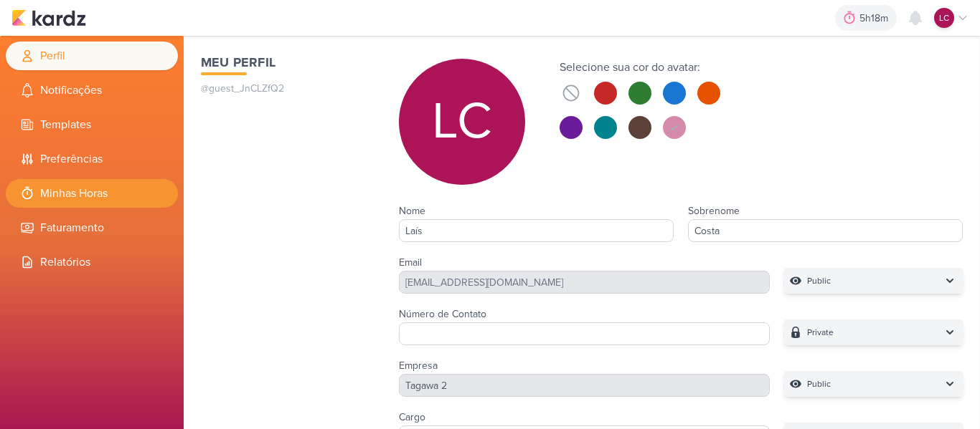 The height and width of the screenshot is (429, 980). Describe the element at coordinates (820, 333) in the screenshot. I see `p: Private` at that location.